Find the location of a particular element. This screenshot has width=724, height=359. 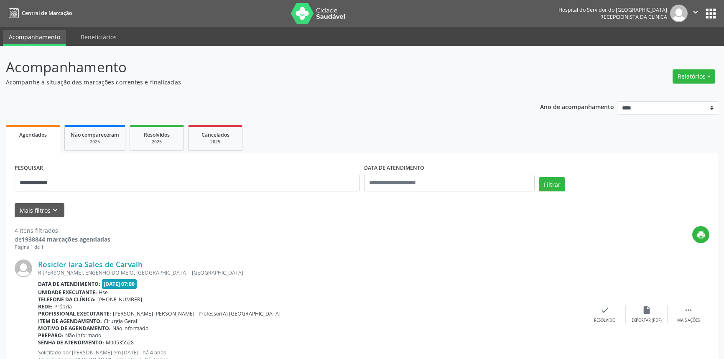

i: check is located at coordinates (605, 310).